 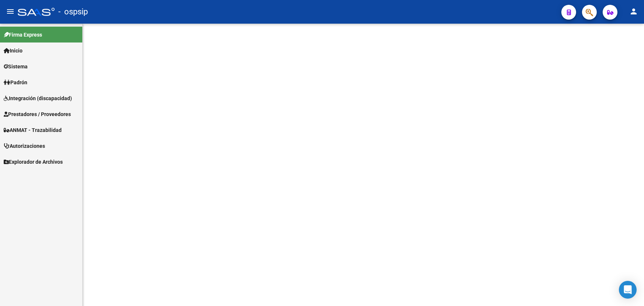 What do you see at coordinates (33, 162) in the screenshot?
I see `span: Explorador de Archivos` at bounding box center [33, 162].